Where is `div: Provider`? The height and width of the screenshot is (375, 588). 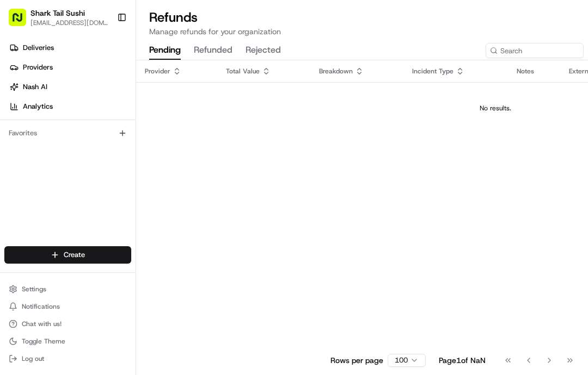
div: Provider is located at coordinates (177, 71).